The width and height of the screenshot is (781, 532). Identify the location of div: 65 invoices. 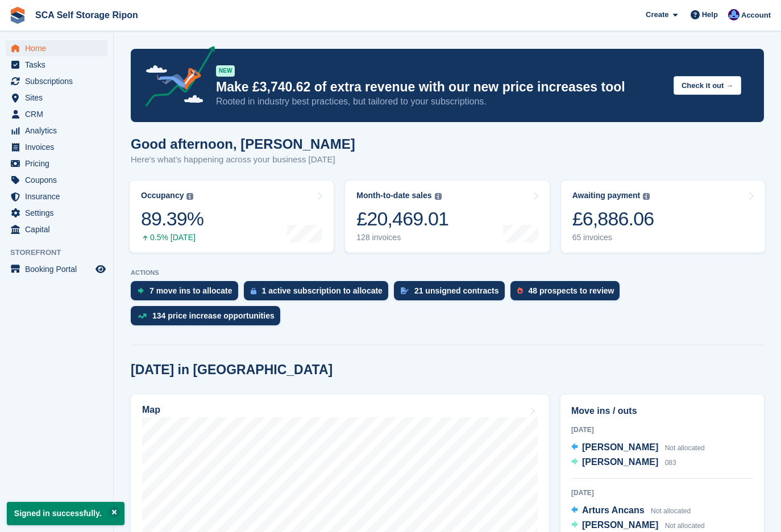
(613, 237).